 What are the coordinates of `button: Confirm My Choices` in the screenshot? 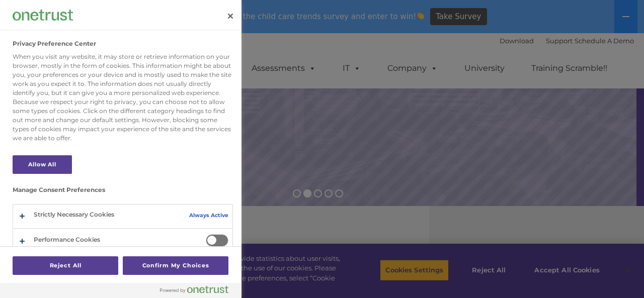 It's located at (176, 265).